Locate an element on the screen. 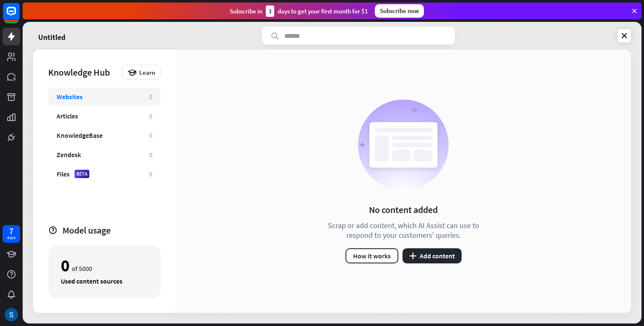 The width and height of the screenshot is (644, 326). div: 3 is located at coordinates (270, 11).